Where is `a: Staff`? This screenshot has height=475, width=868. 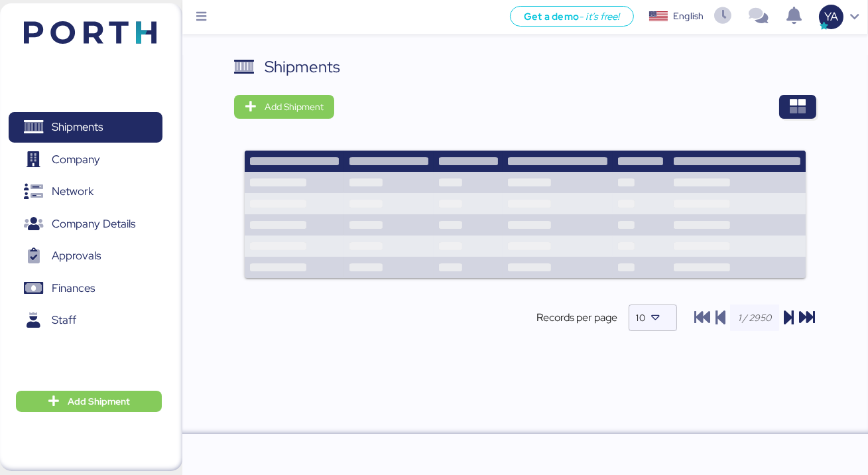
a: Staff is located at coordinates (85, 321).